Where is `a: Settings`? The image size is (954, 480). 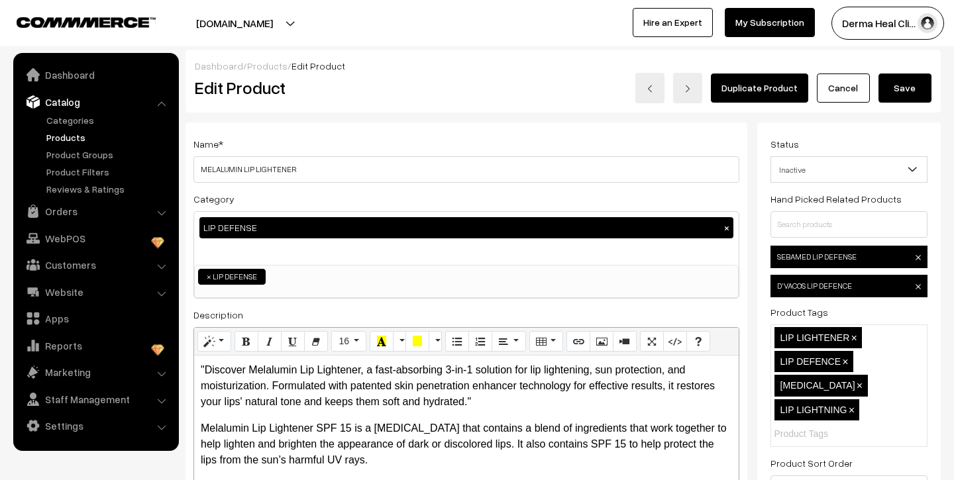 a: Settings is located at coordinates (95, 426).